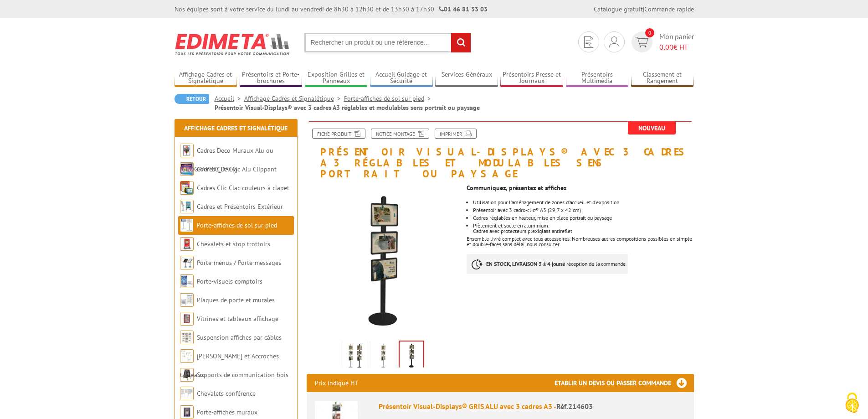  What do you see at coordinates (187, 356) in the screenshot?
I see `img: Cimaises et Accroches tableaux` at bounding box center [187, 356].